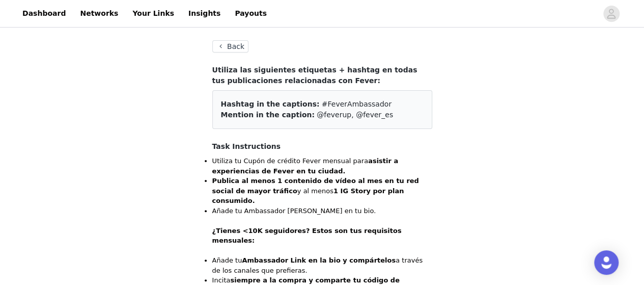  I want to click on a: Networks, so click(99, 13).